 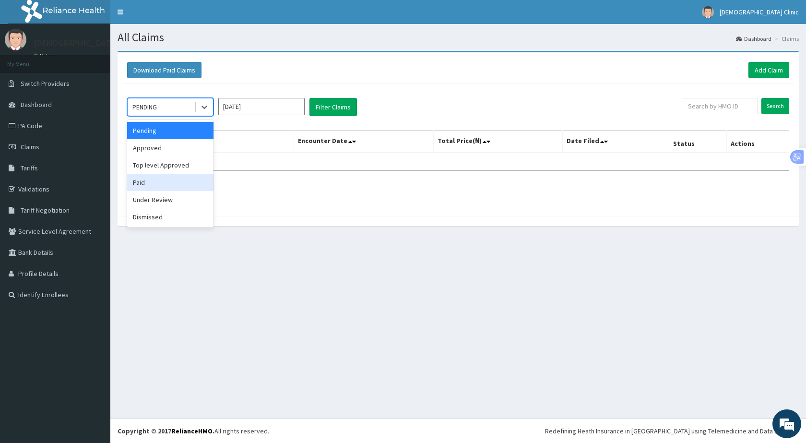 What do you see at coordinates (775, 106) in the screenshot?
I see `input: Search` at bounding box center [775, 106].